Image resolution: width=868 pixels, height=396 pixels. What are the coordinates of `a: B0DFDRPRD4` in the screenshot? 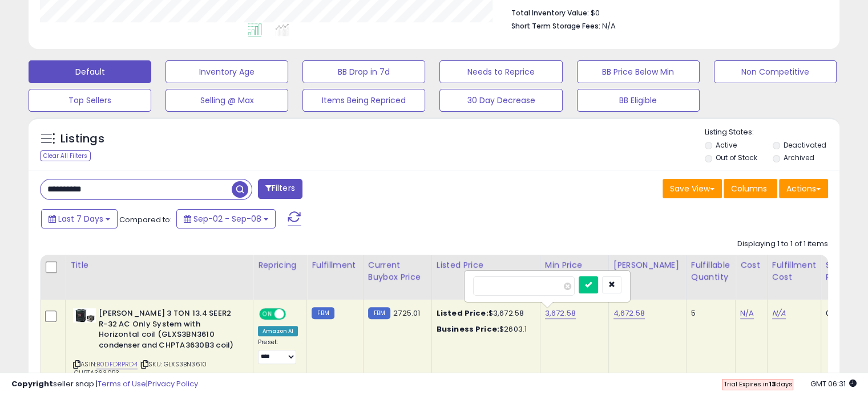 It's located at (117, 365).